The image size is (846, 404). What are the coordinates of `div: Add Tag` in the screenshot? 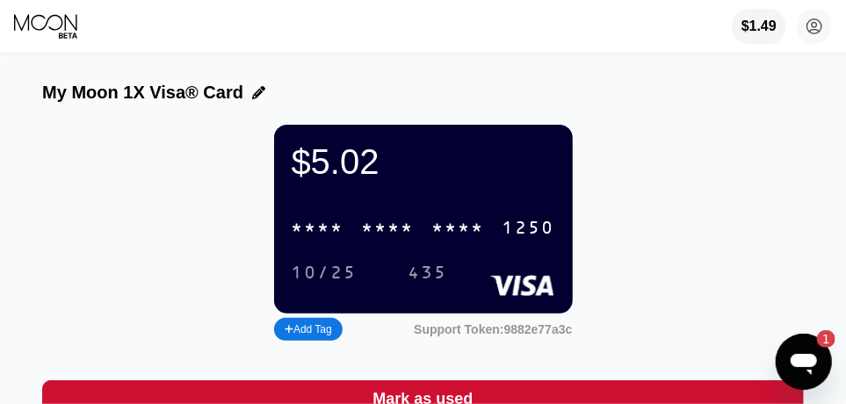 It's located at (308, 330).